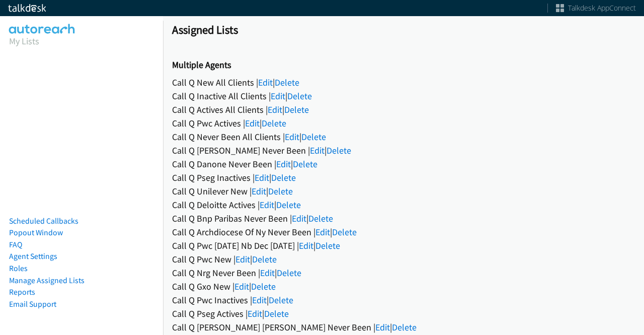 This screenshot has width=644, height=335. Describe the element at coordinates (404, 259) in the screenshot. I see `div: Call Q Pwc New | |` at that location.